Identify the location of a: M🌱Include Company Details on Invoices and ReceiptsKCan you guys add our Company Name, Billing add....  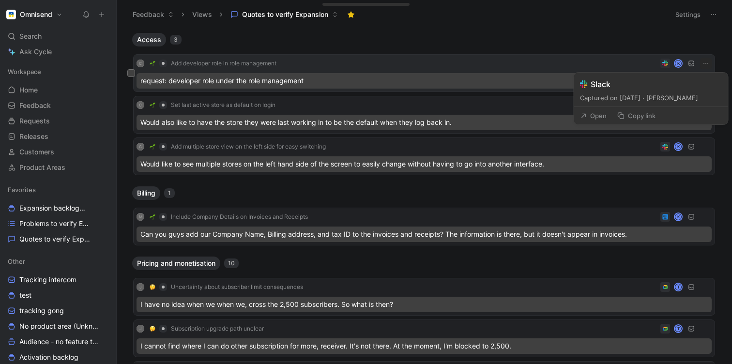
(424, 227).